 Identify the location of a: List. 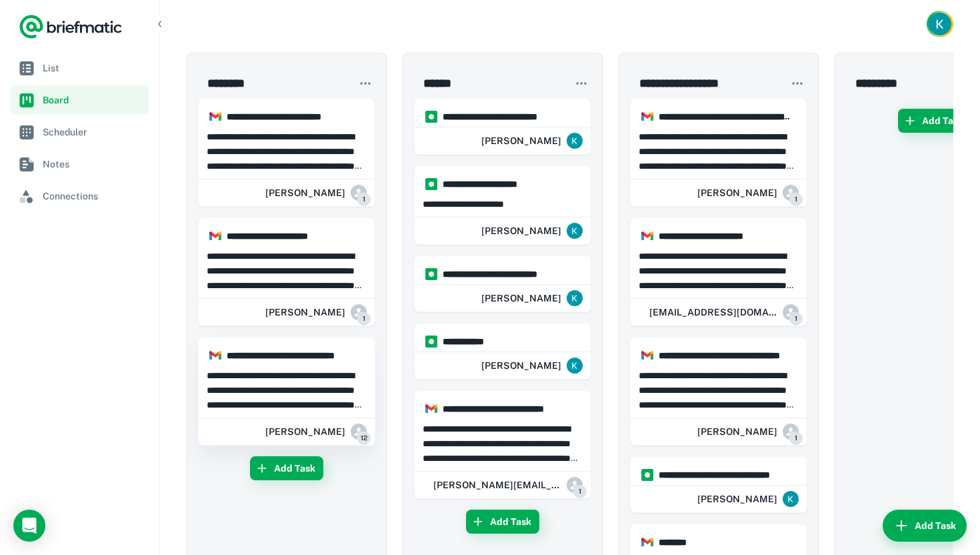
(80, 68).